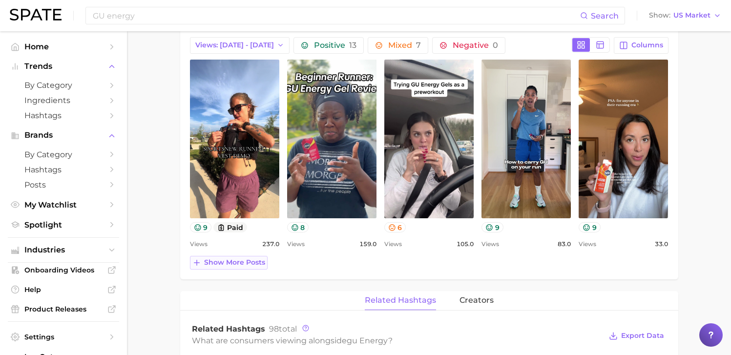  I want to click on button: Trends, so click(63, 66).